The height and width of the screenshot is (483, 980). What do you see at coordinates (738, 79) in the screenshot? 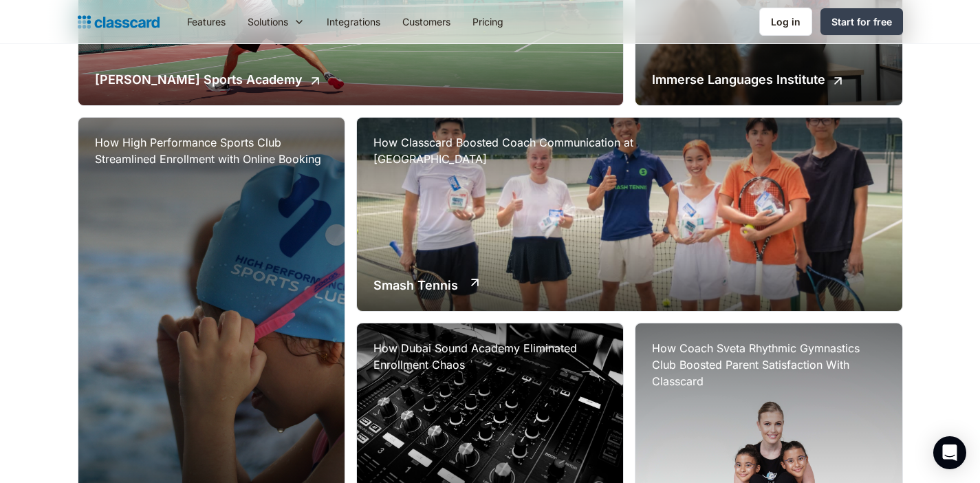
I see `h2: Immerse Languages Institute` at bounding box center [738, 79].